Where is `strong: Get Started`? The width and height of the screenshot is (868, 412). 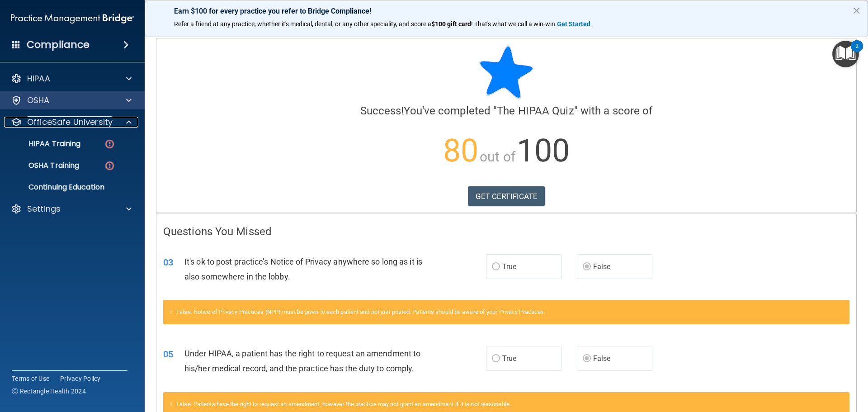 strong: Get Started is located at coordinates (574, 24).